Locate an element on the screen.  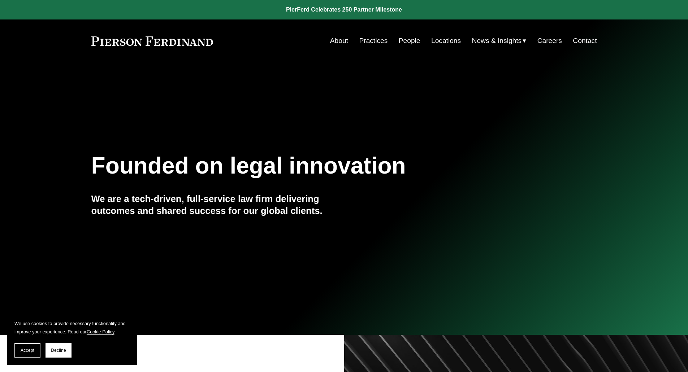
a: Locations is located at coordinates (446, 41).